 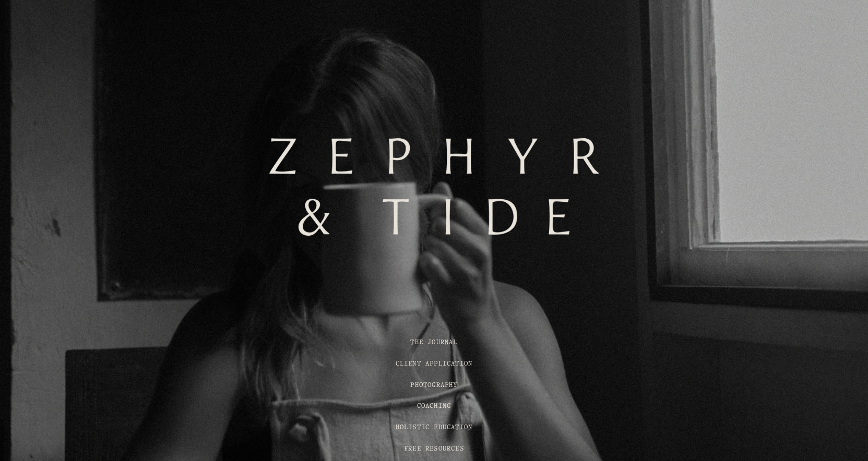 I want to click on a: Holistic Education, so click(x=434, y=428).